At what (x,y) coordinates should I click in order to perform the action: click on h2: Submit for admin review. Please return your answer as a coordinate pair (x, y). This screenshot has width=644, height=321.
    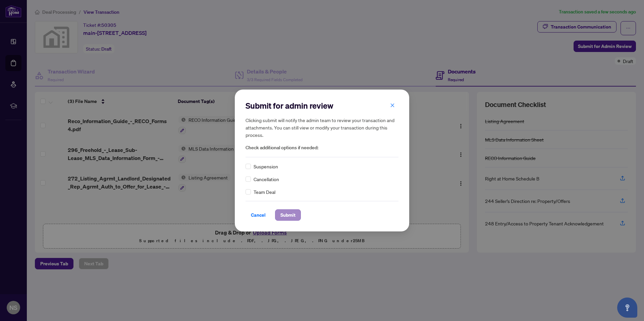
    Looking at the image, I should click on (322, 106).